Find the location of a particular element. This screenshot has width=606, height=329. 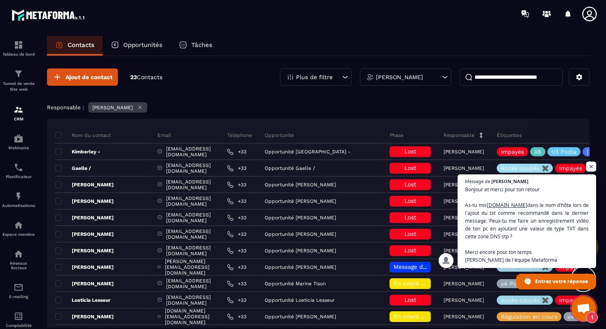

a: Tâches is located at coordinates (195, 46).